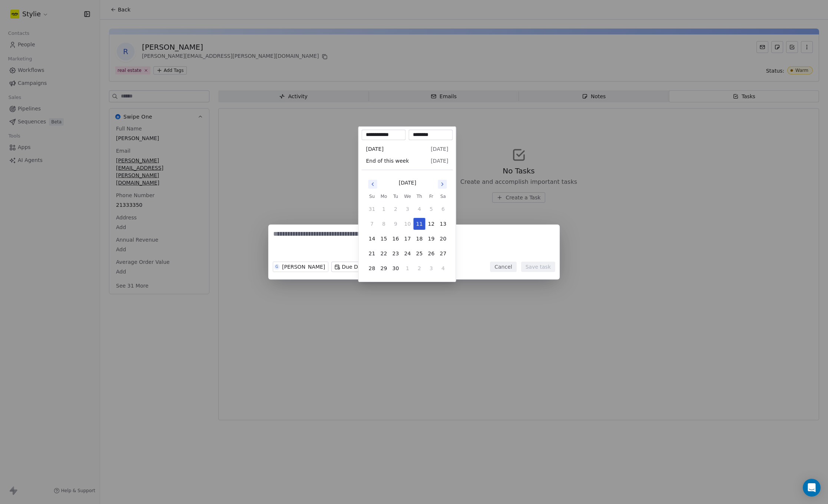 This screenshot has width=828, height=504. I want to click on button: 10, so click(408, 224).